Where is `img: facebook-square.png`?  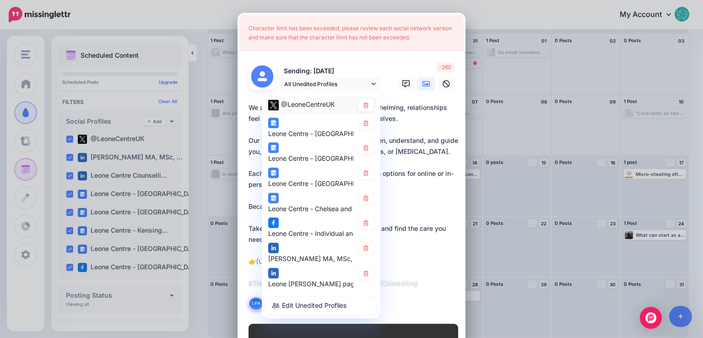
img: facebook-square.png is located at coordinates (273, 223).